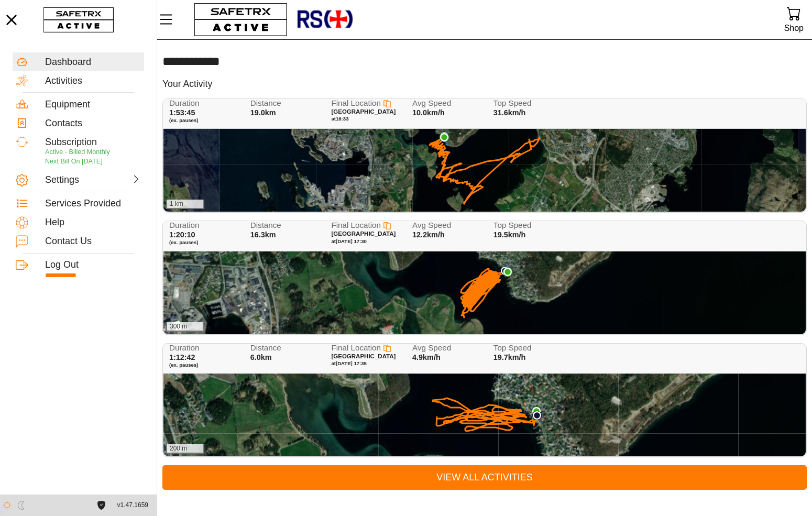 The image size is (812, 516). Describe the element at coordinates (185, 327) in the screenshot. I see `div: 300 m` at that location.